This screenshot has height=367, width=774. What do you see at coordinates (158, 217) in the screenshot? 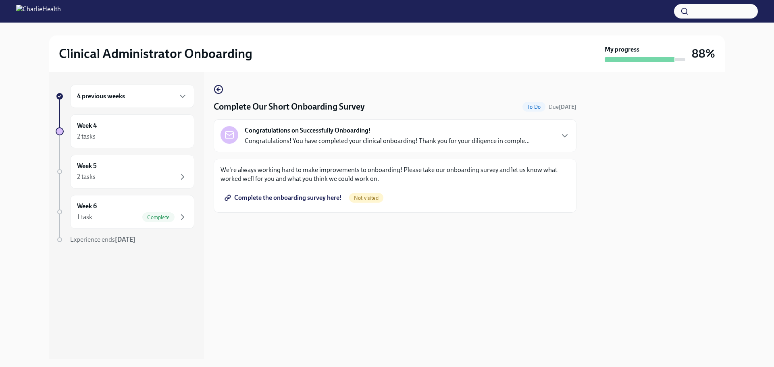
I see `span: Complete` at bounding box center [158, 217].